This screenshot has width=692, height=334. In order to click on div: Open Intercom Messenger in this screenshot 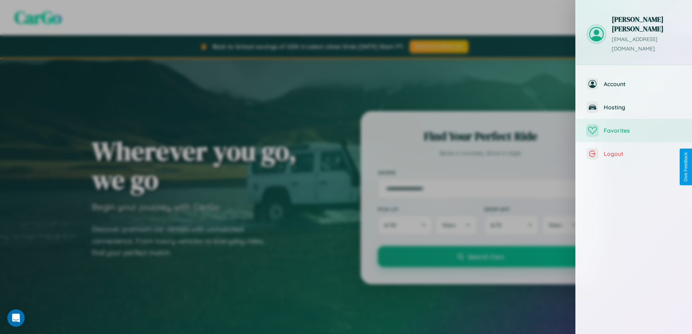, I will do `click(16, 318)`.